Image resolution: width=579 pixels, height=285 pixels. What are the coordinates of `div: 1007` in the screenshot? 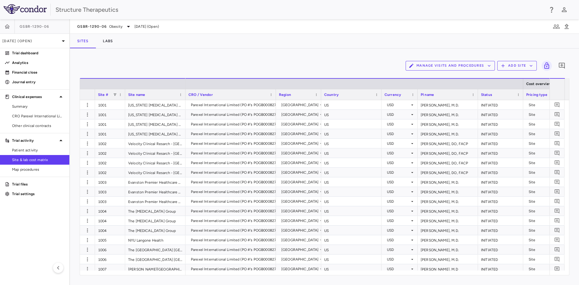 It's located at (110, 269).